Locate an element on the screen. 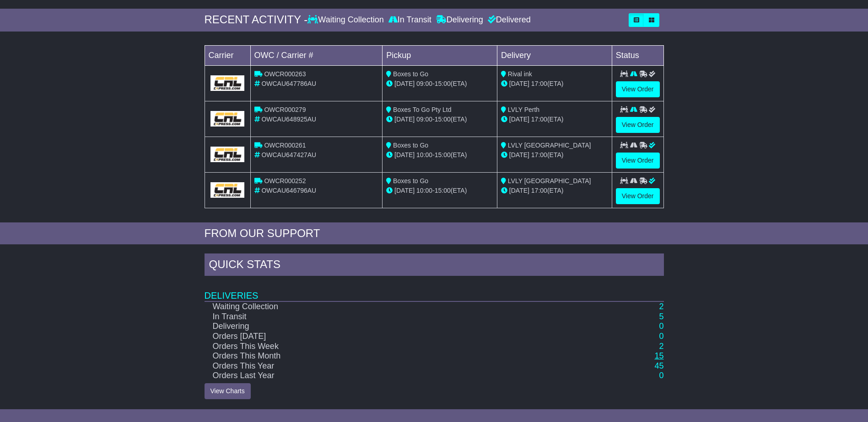 The height and width of the screenshot is (422, 868). a: View Charts is located at coordinates (227, 391).